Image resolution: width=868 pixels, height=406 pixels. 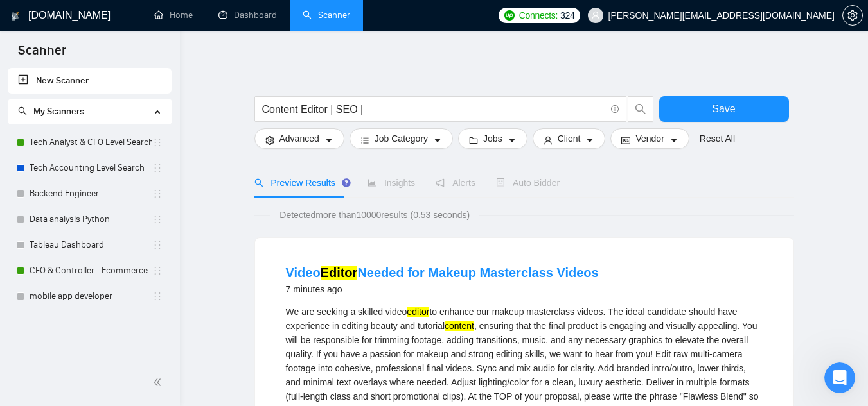 What do you see at coordinates (433, 109) in the screenshot?
I see `input: Search Freelance Jobs...` at bounding box center [433, 109].